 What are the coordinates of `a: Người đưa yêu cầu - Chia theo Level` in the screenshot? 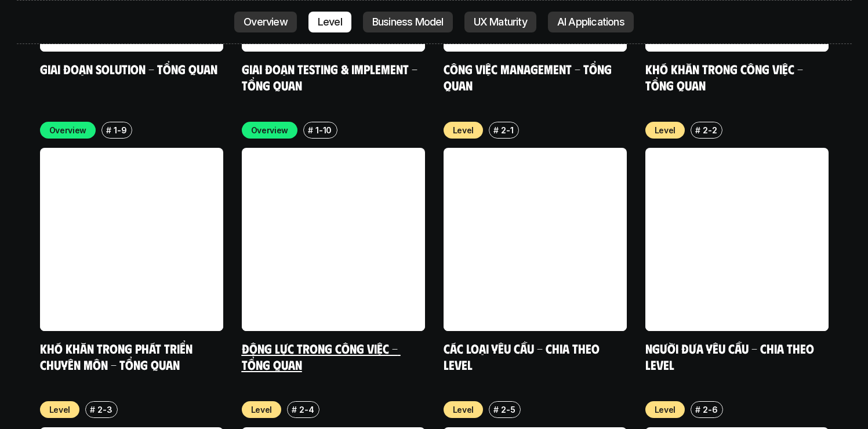 It's located at (731, 356).